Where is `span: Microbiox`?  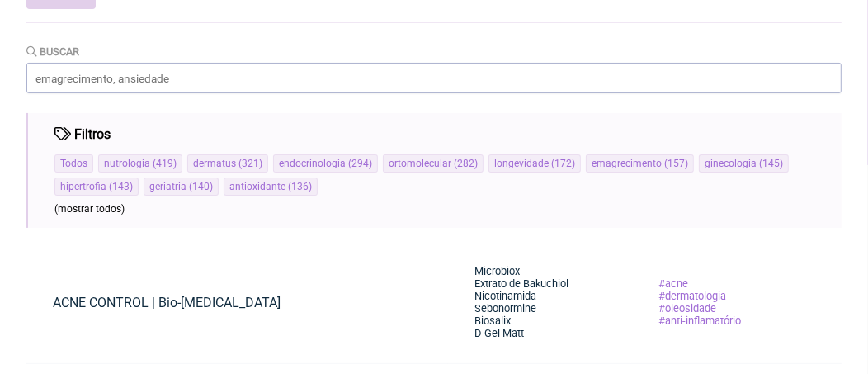
span: Microbiox is located at coordinates (497, 271).